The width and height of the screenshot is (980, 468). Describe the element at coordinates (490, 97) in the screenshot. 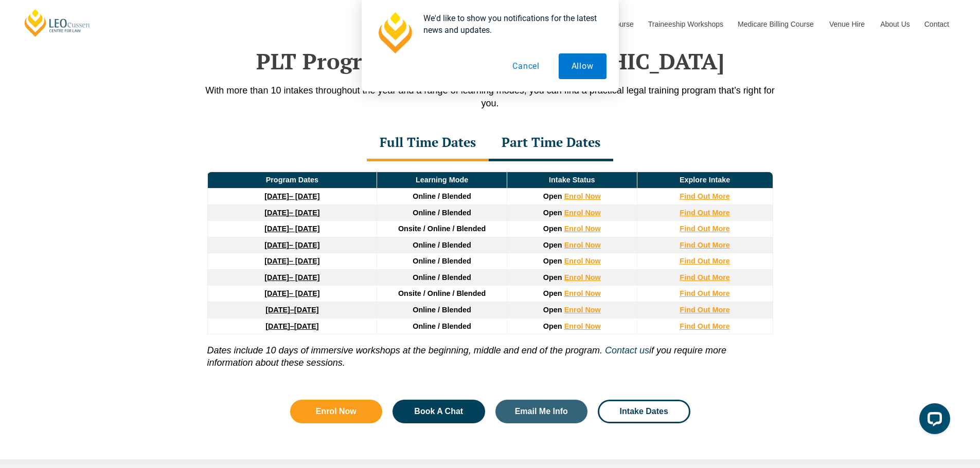

I see `p: With more than 10 intakes throughout the year and a range of learning modes, you can find a pract...` at that location.